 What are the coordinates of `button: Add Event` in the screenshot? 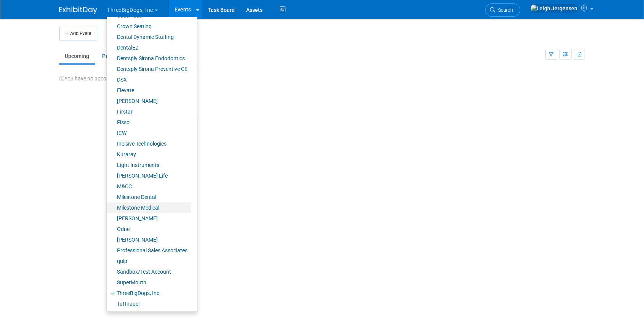 It's located at (78, 34).